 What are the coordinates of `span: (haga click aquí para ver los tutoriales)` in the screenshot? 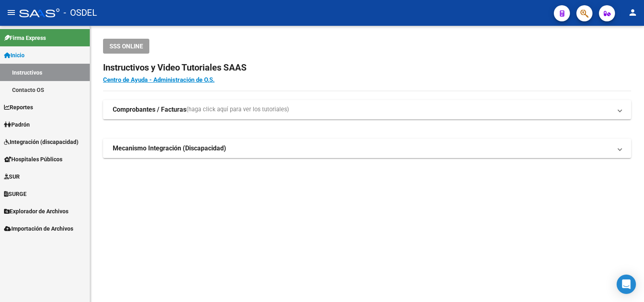 It's located at (238, 110).